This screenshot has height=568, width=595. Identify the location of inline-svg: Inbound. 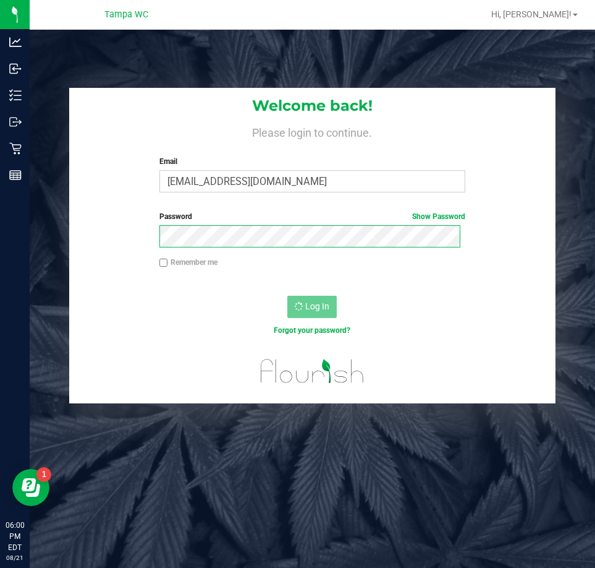
(15, 69).